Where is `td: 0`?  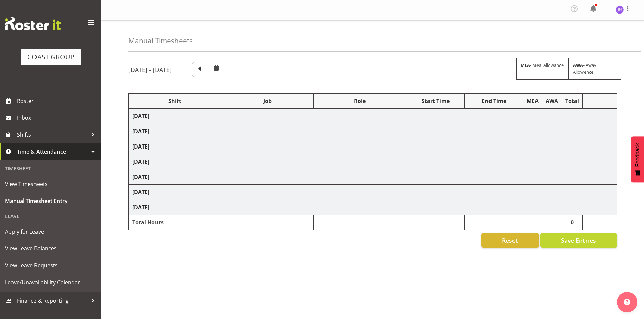 td: 0 is located at coordinates (572, 223).